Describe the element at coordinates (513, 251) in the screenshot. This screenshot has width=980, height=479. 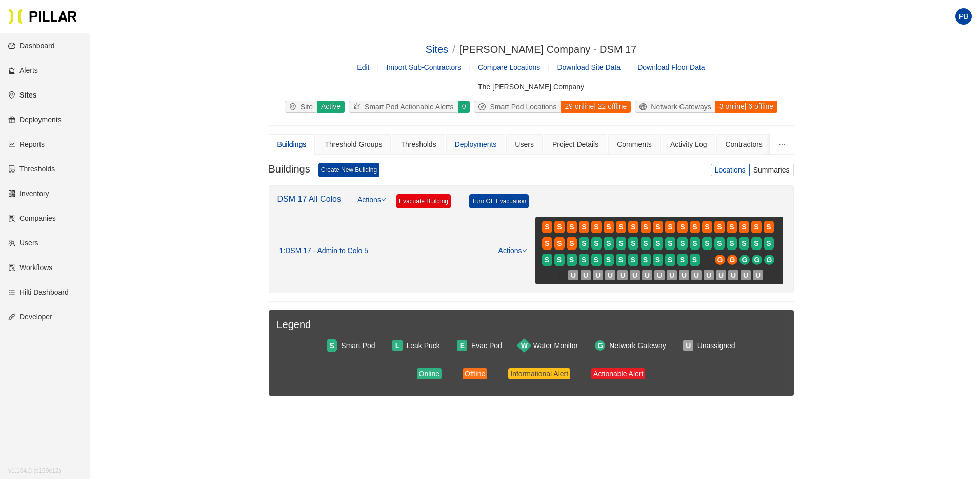
I see `a: Actions` at that location.